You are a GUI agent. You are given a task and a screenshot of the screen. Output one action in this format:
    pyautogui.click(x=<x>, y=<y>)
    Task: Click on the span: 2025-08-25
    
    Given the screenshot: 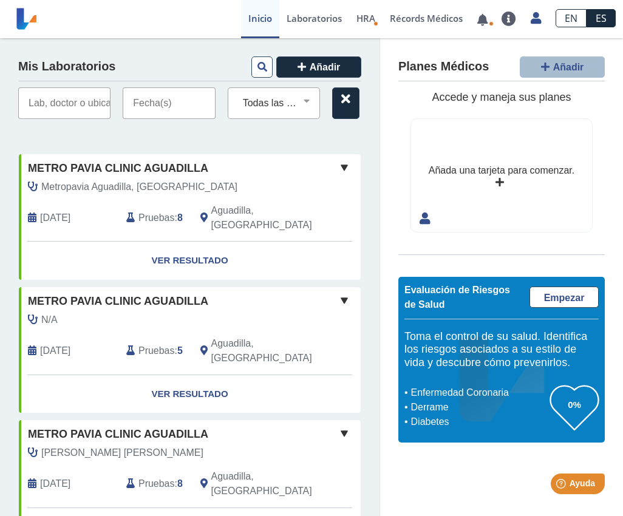 What is the action you would take?
    pyautogui.click(x=55, y=218)
    